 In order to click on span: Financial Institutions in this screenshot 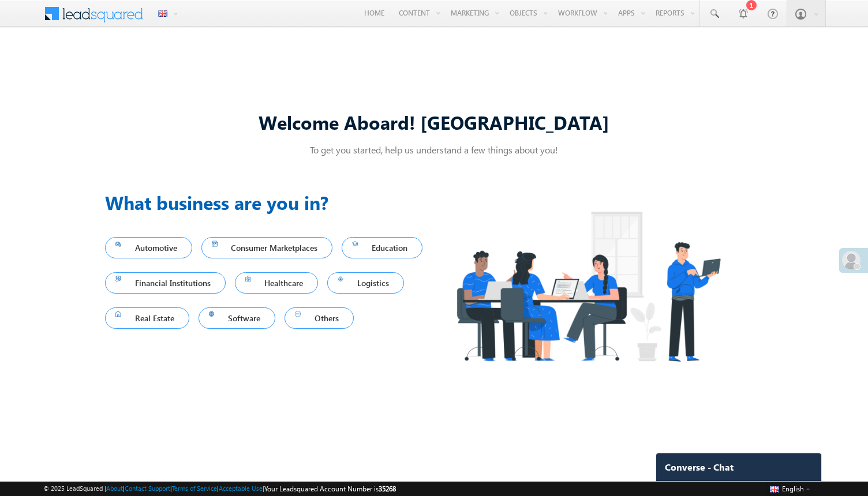, I will do `click(165, 283)`.